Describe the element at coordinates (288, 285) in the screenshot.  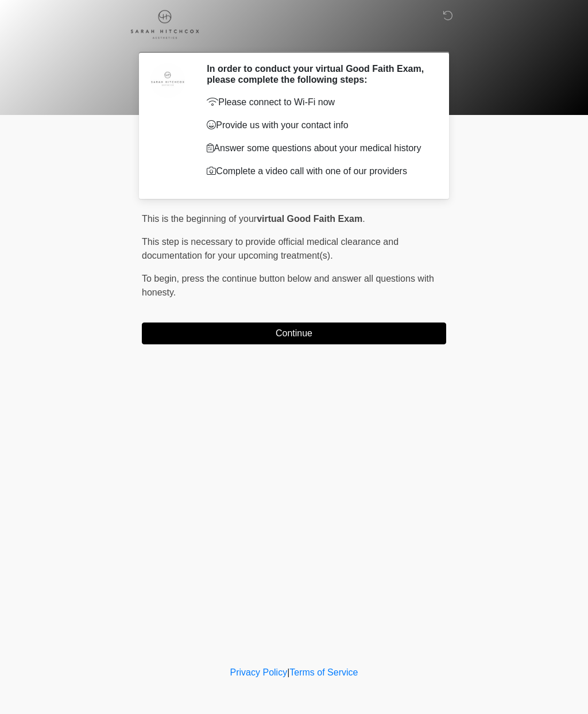
I see `span: press the continue button below and answer all questions with honesty.` at that location.